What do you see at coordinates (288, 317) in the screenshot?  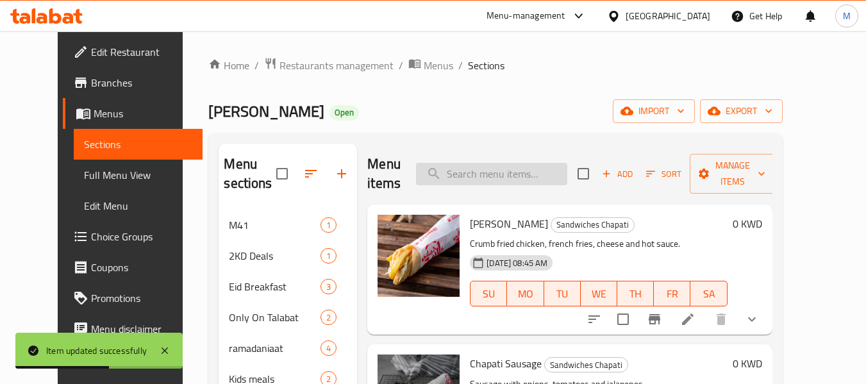 I see `div: Only On Talabat2` at bounding box center [288, 317].